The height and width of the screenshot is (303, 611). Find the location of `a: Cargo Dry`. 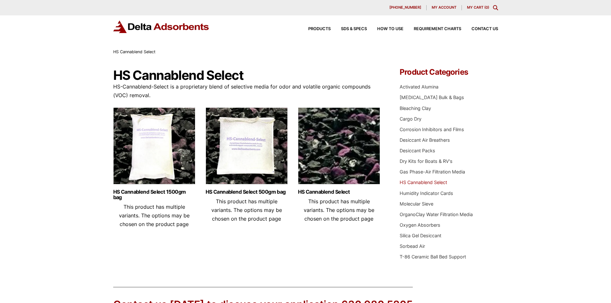

a: Cargo Dry is located at coordinates (410, 119).